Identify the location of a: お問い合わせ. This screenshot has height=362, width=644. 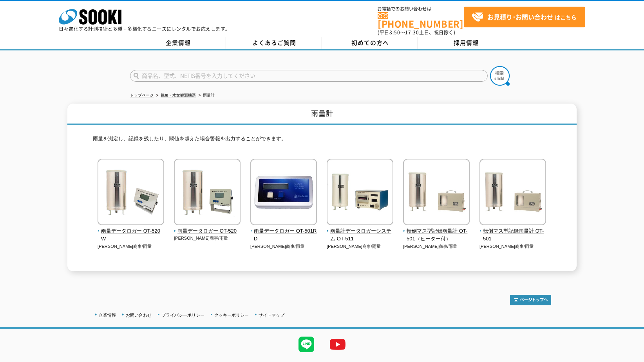
(138, 316).